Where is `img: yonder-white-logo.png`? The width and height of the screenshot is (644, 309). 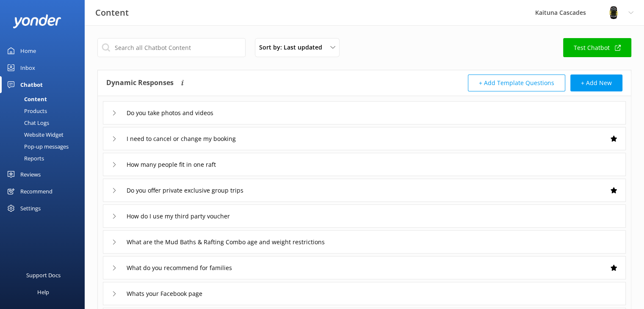
img: yonder-white-logo.png is located at coordinates (37, 21).